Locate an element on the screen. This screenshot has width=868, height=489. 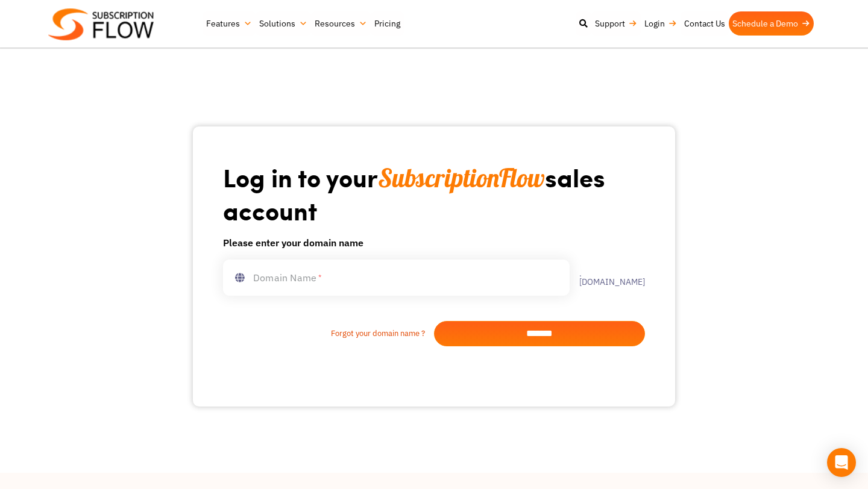
a: Resources is located at coordinates (341, 23).